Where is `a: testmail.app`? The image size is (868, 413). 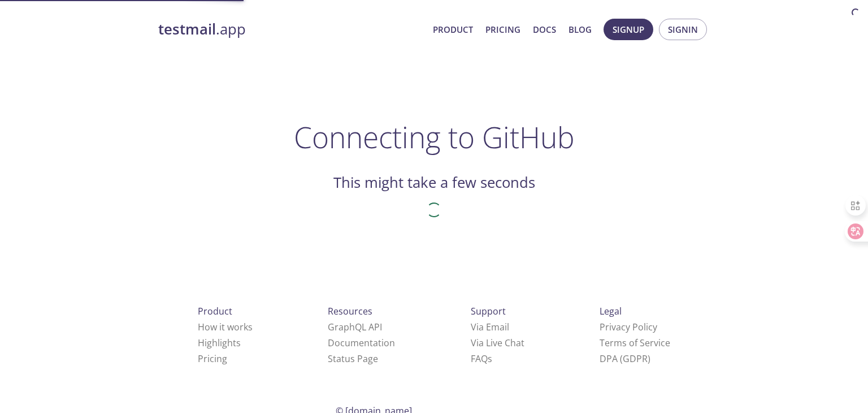
a: testmail.app is located at coordinates (291, 30).